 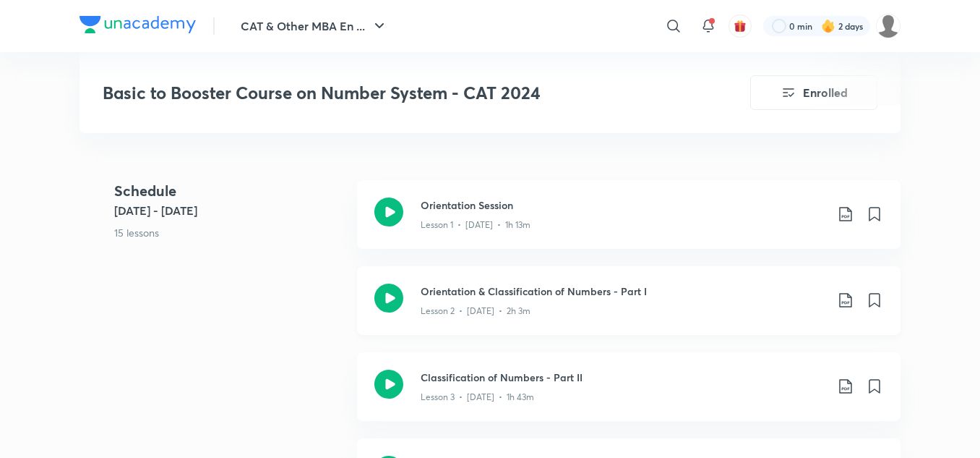 I want to click on img: Company Logo, so click(x=138, y=25).